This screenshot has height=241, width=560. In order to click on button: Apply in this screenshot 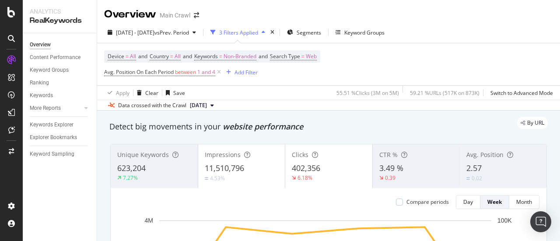, I will do `click(117, 93)`.